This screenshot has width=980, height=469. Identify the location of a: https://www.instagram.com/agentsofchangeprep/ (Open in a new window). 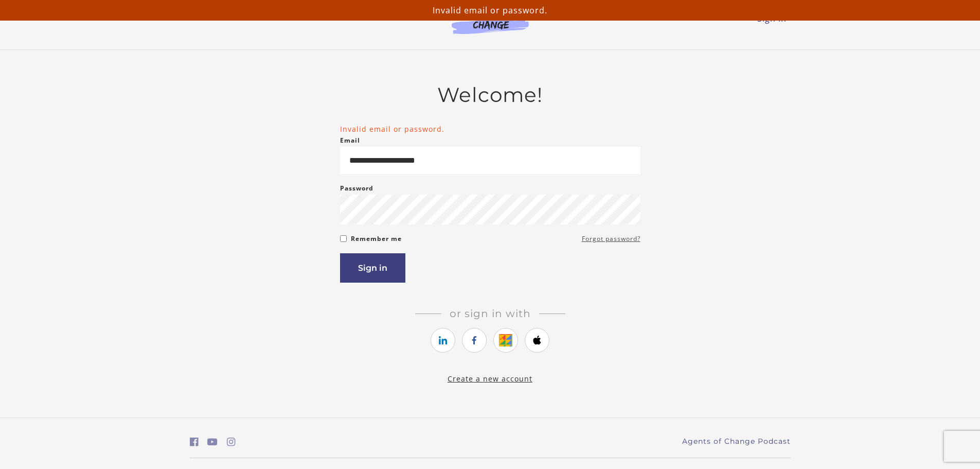
(231, 441).